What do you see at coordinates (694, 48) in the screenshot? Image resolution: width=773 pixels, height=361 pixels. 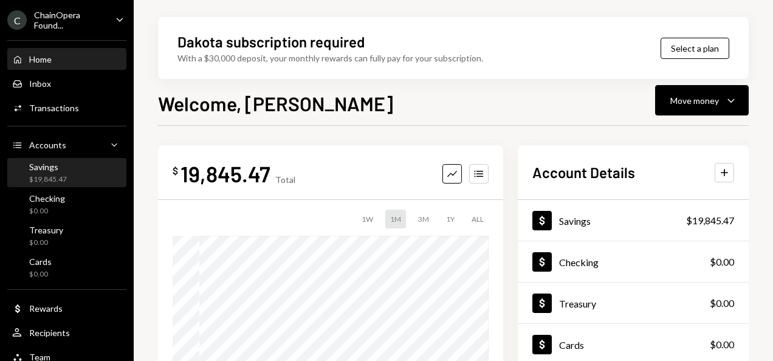 I see `button: Select a plan` at bounding box center [694, 48].